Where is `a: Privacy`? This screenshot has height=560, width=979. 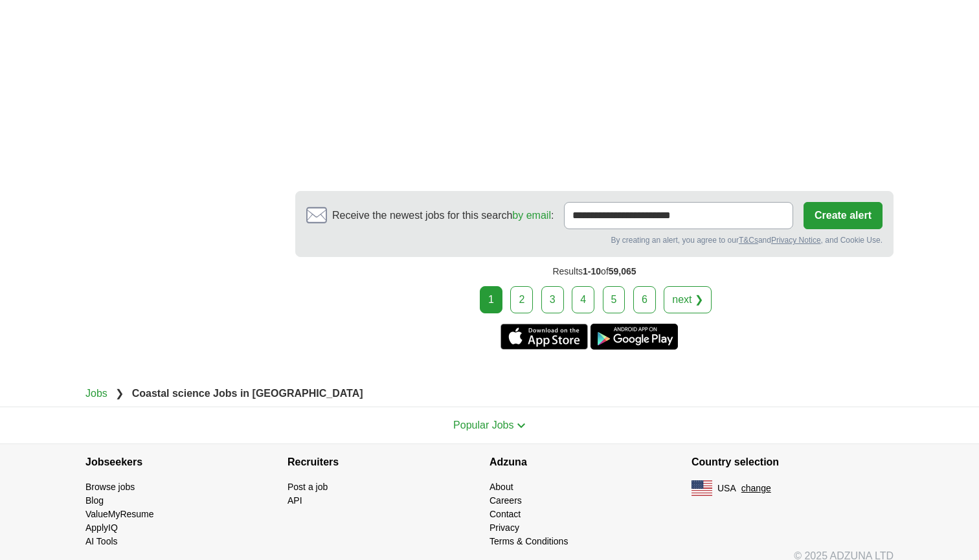 a: Privacy is located at coordinates (504, 527).